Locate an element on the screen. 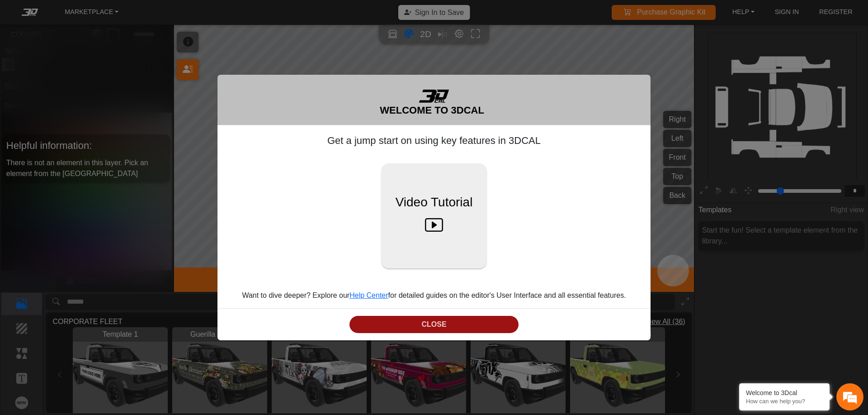 Image resolution: width=868 pixels, height=415 pixels. span: We're online! is located at coordinates (89, 149).